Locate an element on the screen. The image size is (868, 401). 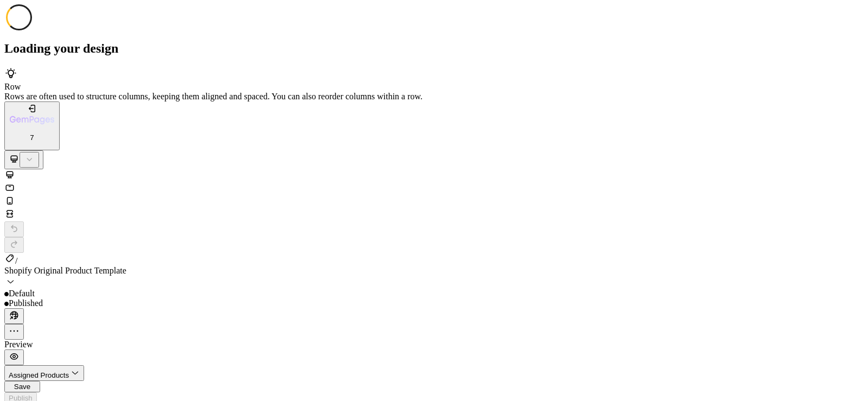
button: 7 is located at coordinates (32, 126).